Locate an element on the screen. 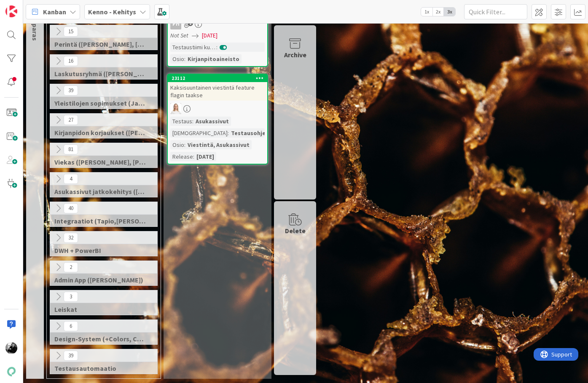 The width and height of the screenshot is (588, 383). div: Archive is located at coordinates (295, 55).